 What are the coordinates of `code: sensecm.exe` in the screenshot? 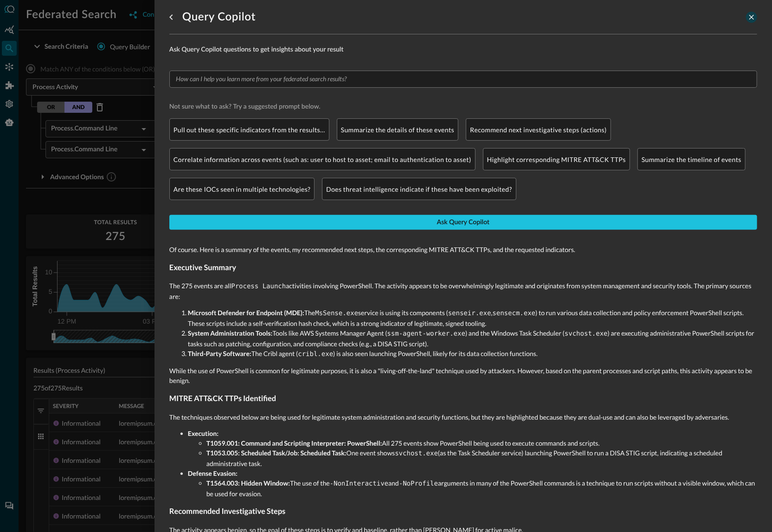 It's located at (514, 313).